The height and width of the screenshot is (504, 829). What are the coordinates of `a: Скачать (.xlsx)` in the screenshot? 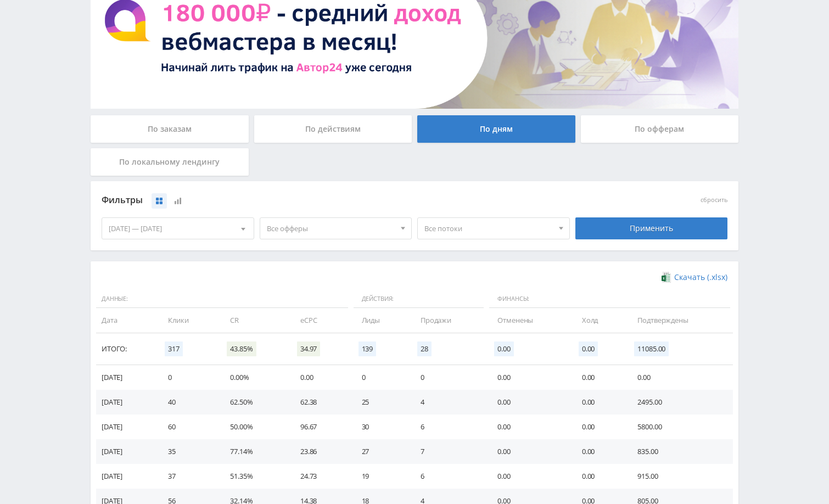 It's located at (695, 278).